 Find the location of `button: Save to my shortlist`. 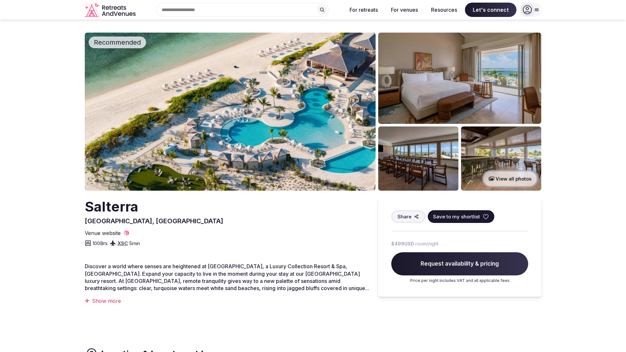

button: Save to my shortlist is located at coordinates (461, 216).